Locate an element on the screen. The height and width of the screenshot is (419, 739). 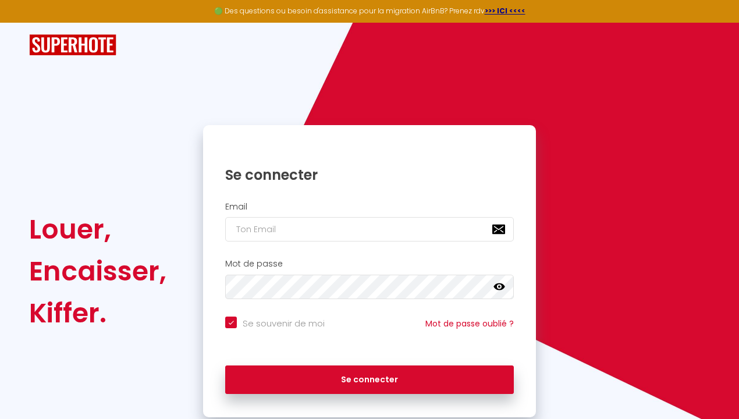
h2: Email is located at coordinates (370, 207).